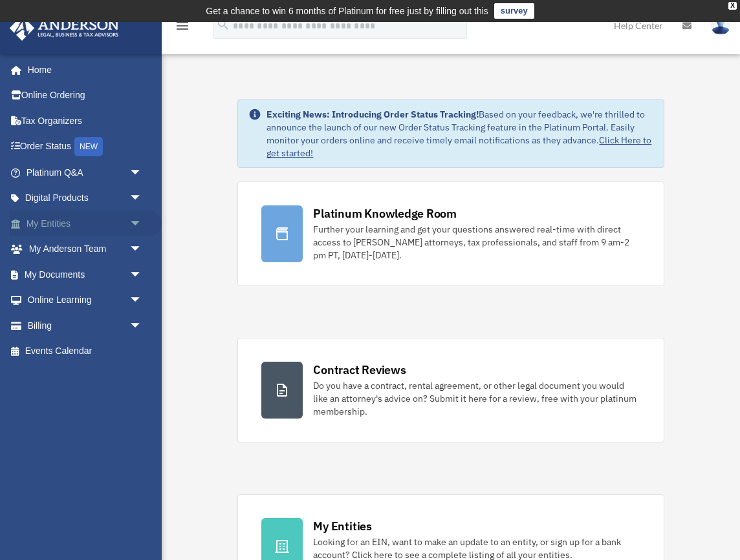  Describe the element at coordinates (346, 11) in the screenshot. I see `div: Get a chance to win 6 months of Platinum for free just by filling out this` at that location.